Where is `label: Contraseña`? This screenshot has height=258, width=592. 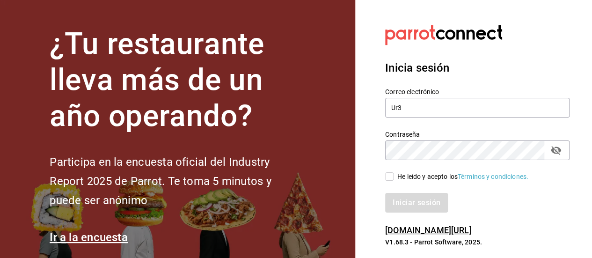 label: Contraseña is located at coordinates (477, 134).